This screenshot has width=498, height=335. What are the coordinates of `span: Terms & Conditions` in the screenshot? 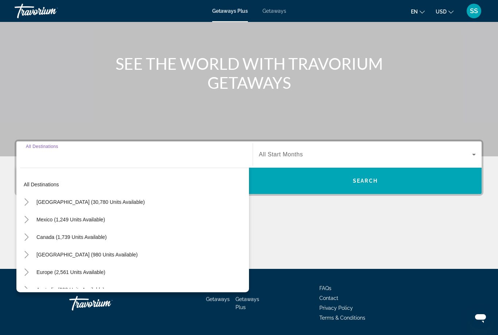 It's located at (343, 317).